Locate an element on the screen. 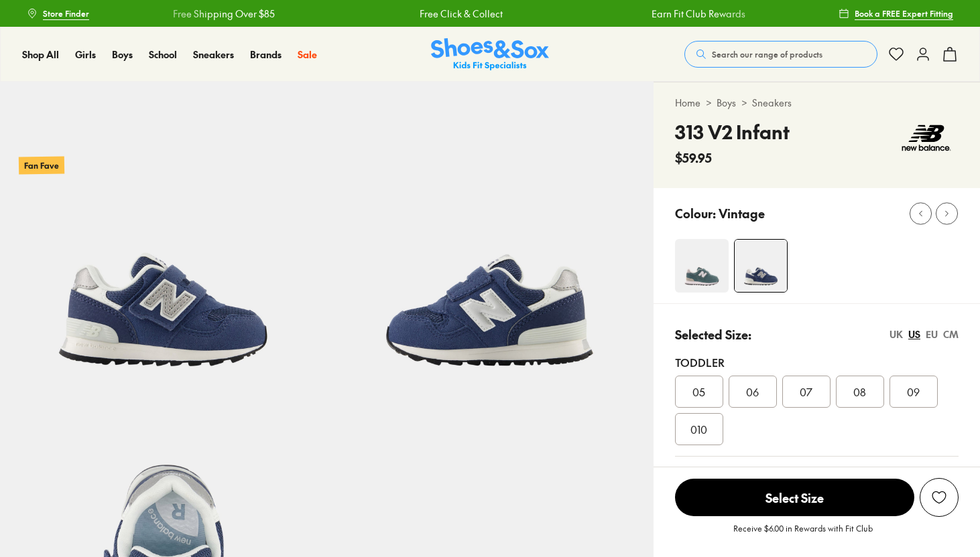 The height and width of the screenshot is (557, 980). img: 4-538806_1 is located at coordinates (761, 266).